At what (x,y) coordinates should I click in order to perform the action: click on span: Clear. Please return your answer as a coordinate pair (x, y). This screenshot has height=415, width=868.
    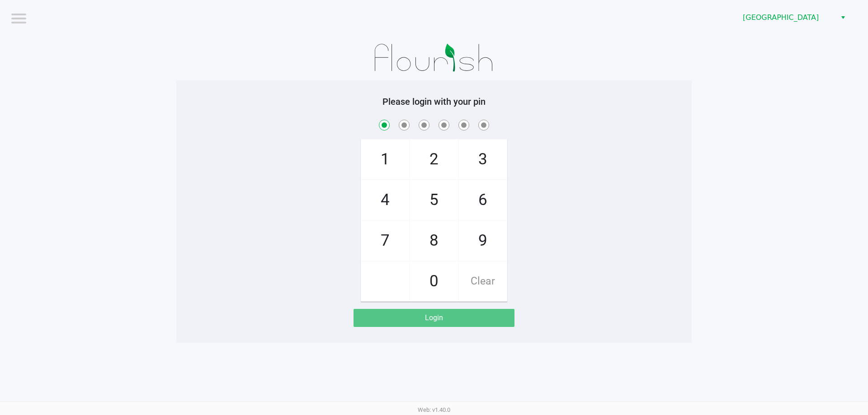
    Looking at the image, I should click on (483, 282).